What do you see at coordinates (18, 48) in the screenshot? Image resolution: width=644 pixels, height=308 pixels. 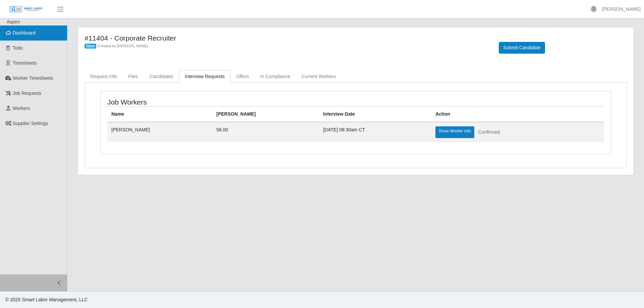 I see `span: Todo` at bounding box center [18, 48].